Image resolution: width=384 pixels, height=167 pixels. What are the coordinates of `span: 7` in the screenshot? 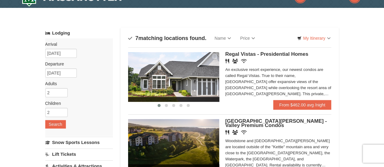 It's located at (137, 38).